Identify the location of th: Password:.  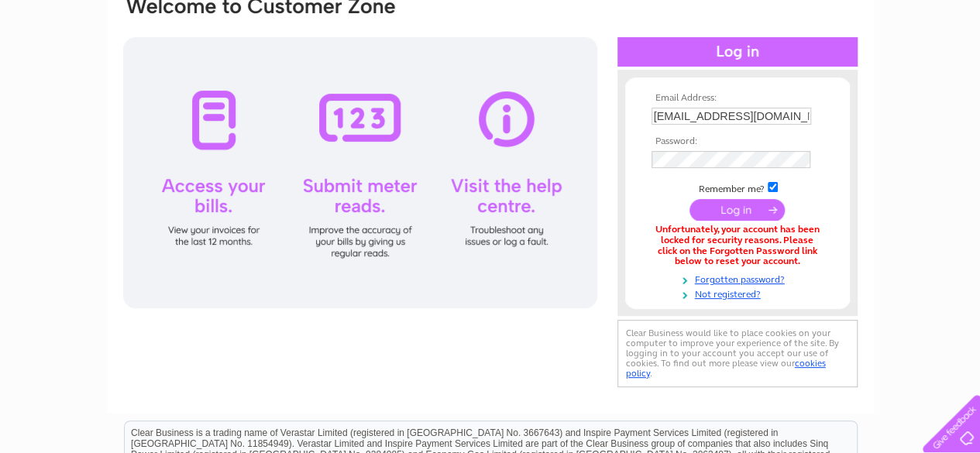
(737, 141).